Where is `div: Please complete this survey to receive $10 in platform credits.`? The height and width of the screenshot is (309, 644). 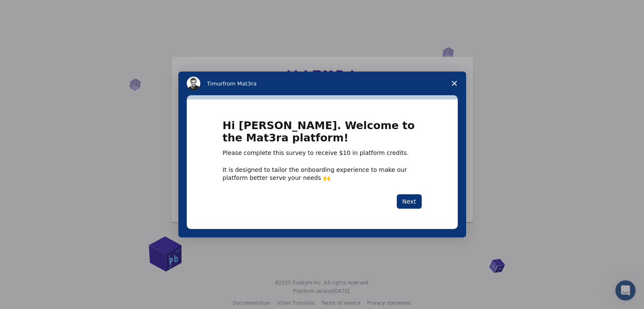 div: Please complete this survey to receive $10 in platform credits. is located at coordinates (322, 153).